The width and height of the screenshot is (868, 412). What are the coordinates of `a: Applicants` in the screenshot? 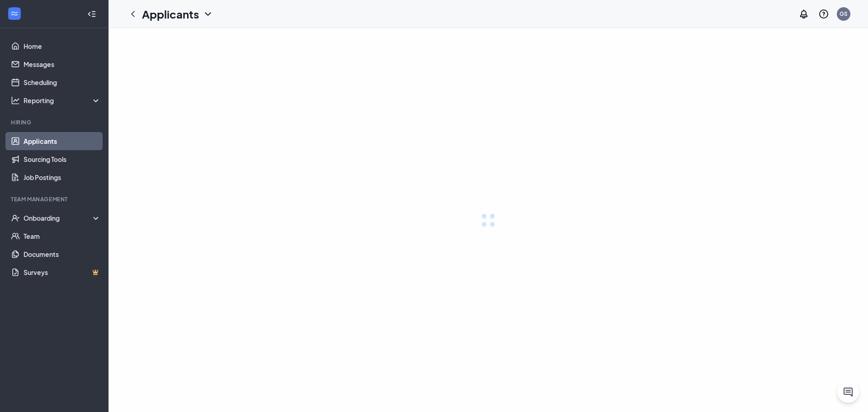 It's located at (62, 141).